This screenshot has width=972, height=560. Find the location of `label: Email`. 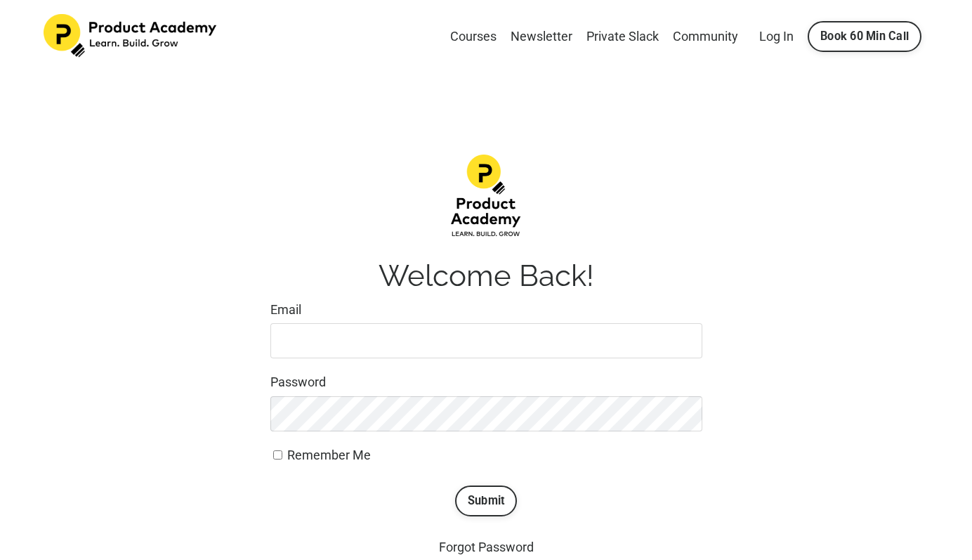

label: Email is located at coordinates (486, 310).